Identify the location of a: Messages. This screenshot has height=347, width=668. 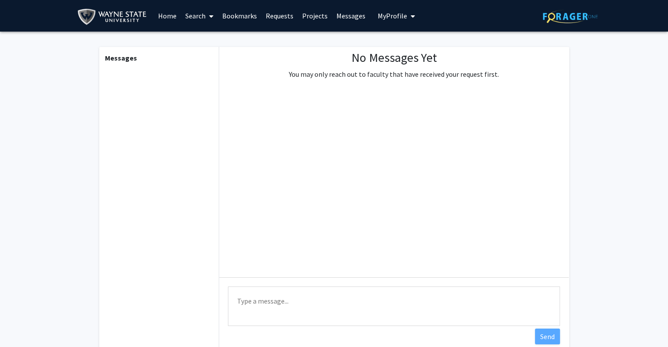
(351, 16).